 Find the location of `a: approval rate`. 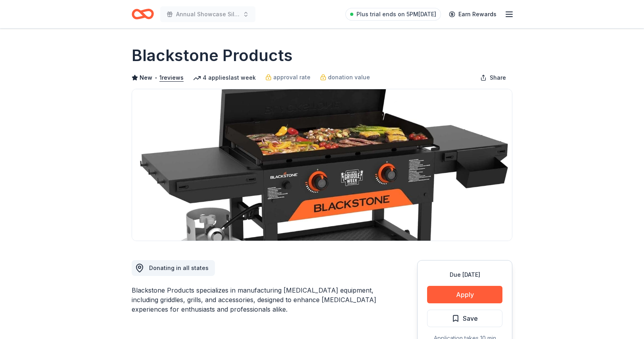

a: approval rate is located at coordinates (288, 77).